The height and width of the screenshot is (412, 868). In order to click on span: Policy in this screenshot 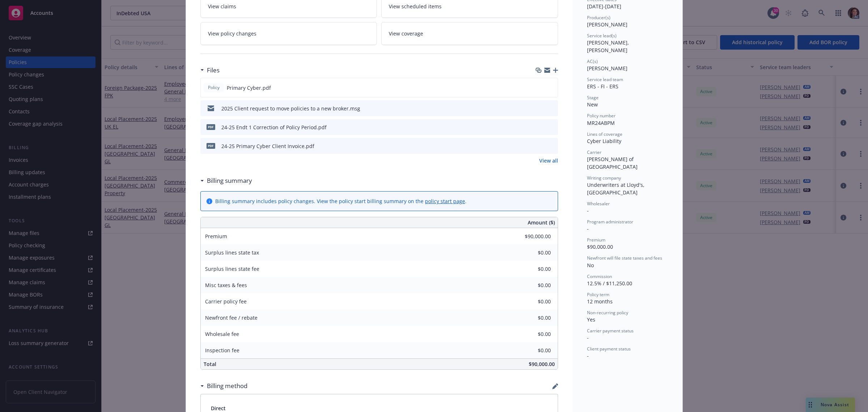, I will do `click(214, 88)`.